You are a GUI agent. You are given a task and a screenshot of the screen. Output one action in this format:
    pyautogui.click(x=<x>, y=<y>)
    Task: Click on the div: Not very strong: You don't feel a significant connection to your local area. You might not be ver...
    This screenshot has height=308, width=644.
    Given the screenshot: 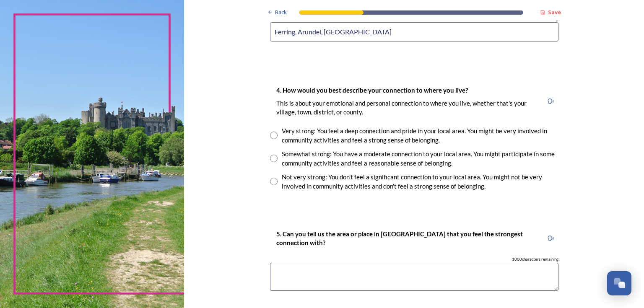 What is the action you would take?
    pyautogui.click(x=420, y=182)
    